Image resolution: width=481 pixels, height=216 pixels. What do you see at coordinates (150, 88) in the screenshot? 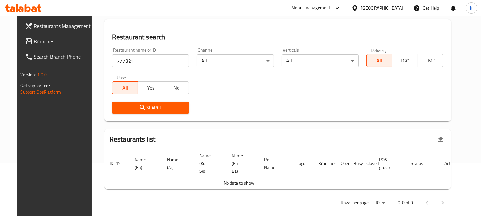
I see `button: Yes` at bounding box center [150, 88].